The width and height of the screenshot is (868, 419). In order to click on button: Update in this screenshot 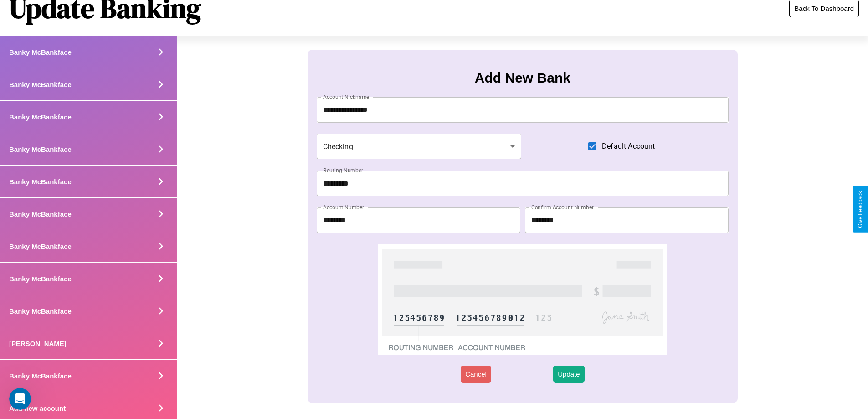, I will do `click(569, 374)`.